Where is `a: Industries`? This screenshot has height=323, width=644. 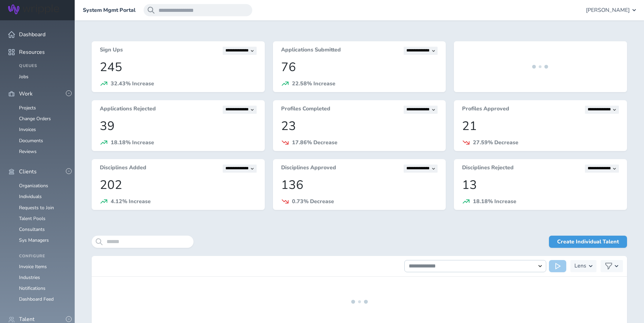
a: Industries is located at coordinates (30, 277).